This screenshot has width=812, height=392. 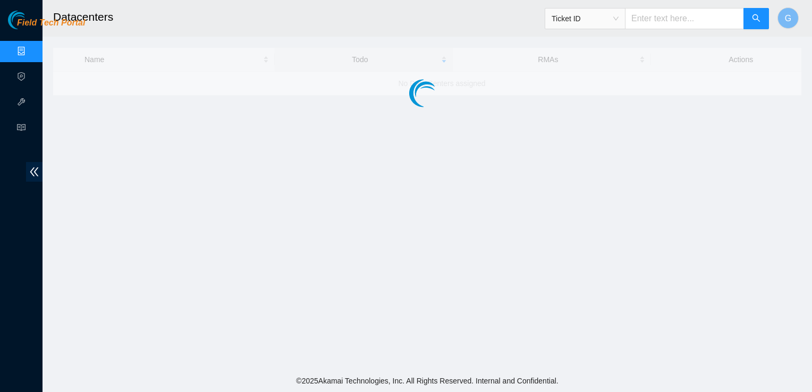 I want to click on img: Akamai Technologies, so click(x=31, y=20).